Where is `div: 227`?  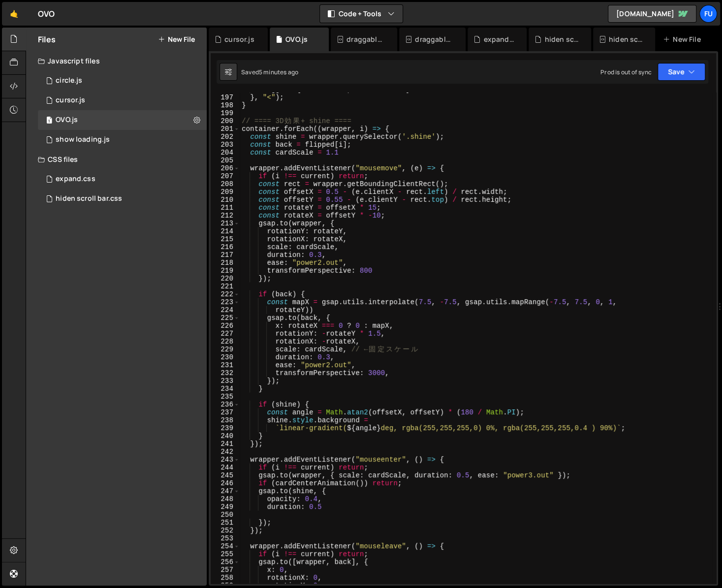
div: 227 is located at coordinates (225, 333).